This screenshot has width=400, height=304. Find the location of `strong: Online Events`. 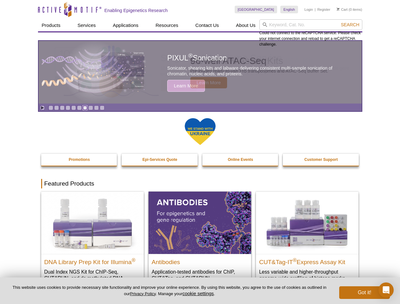

strong: Online Events is located at coordinates (240, 160).